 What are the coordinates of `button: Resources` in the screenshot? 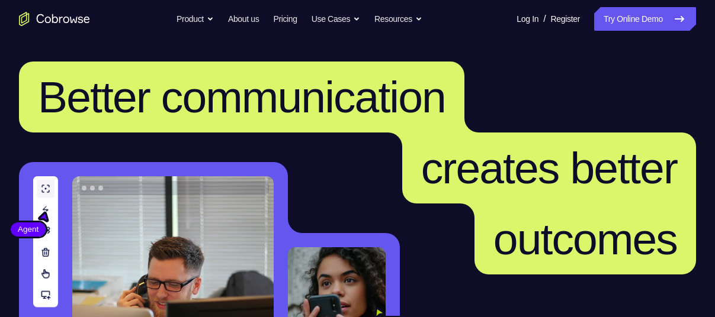 It's located at (398, 19).